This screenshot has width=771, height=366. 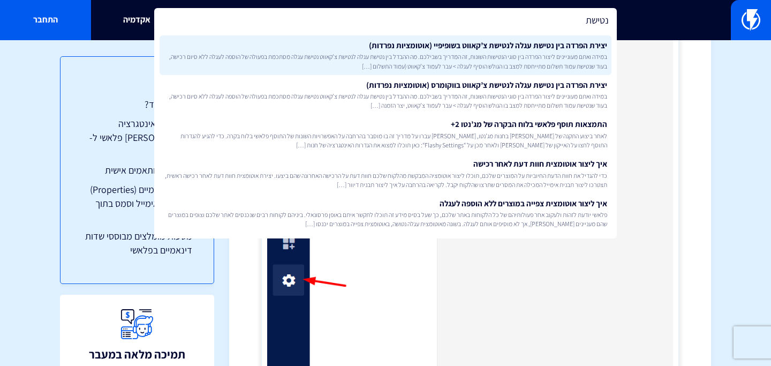 I want to click on a: מסעות מומלצים מבוססי שדות דינאמיים בפלאשי, so click(x=137, y=243).